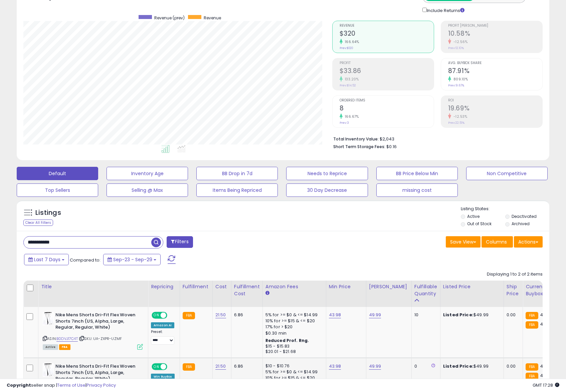 The height and width of the screenshot is (392, 566). Describe the element at coordinates (169, 18) in the screenshot. I see `span: Revenue (prev)` at that location.